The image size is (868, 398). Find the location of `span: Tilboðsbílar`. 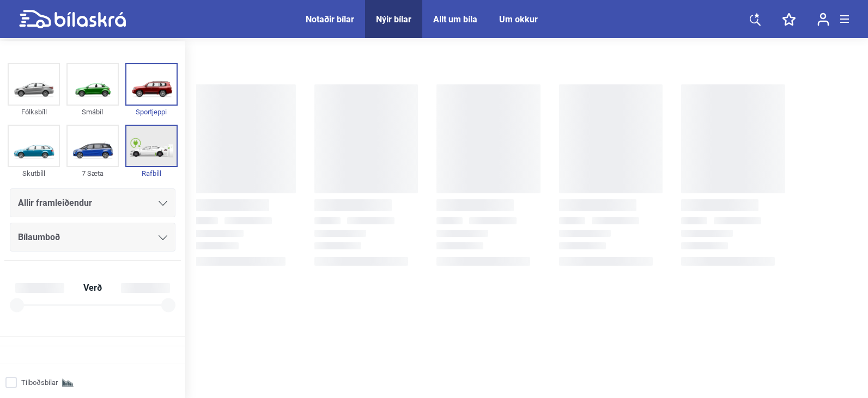

span: Tilboðsbílar is located at coordinates (39, 383).